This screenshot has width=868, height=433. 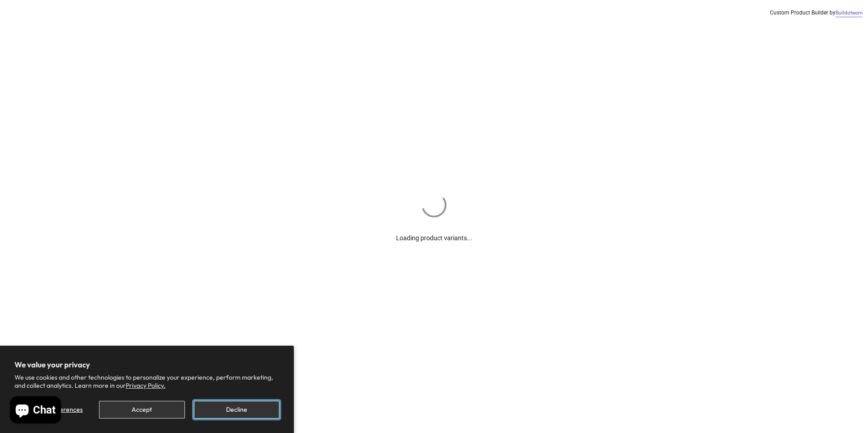 I want to click on h2: We value your privacy, so click(x=147, y=364).